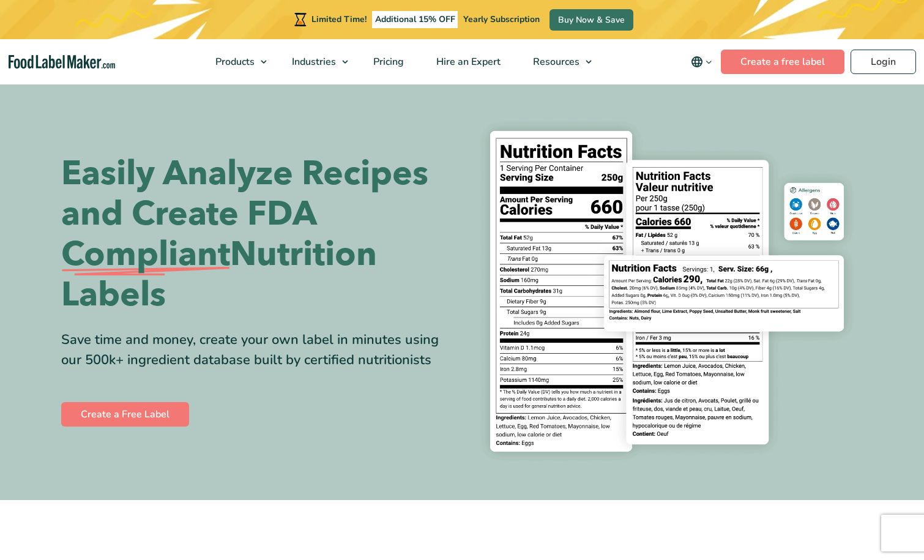 The height and width of the screenshot is (560, 924). What do you see at coordinates (257, 234) in the screenshot?
I see `h1: Easily Analyze Recipes and Create FDA Nutrition Labels` at bounding box center [257, 234].